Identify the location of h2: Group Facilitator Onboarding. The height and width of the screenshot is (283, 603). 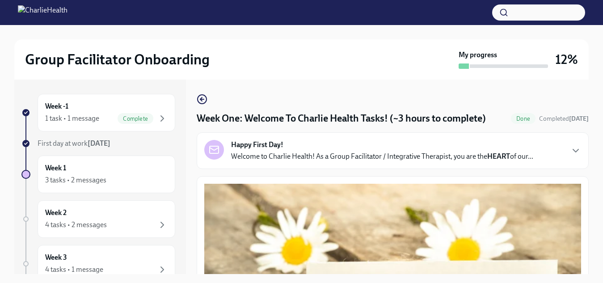
(117, 59).